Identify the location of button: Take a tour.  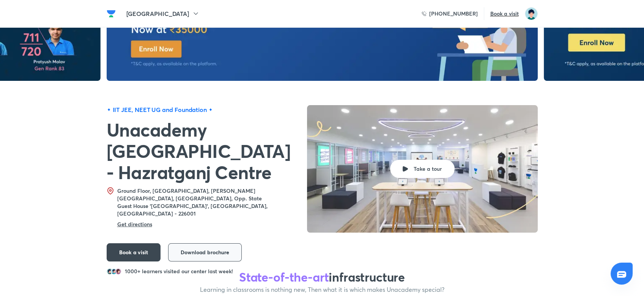
(422, 168).